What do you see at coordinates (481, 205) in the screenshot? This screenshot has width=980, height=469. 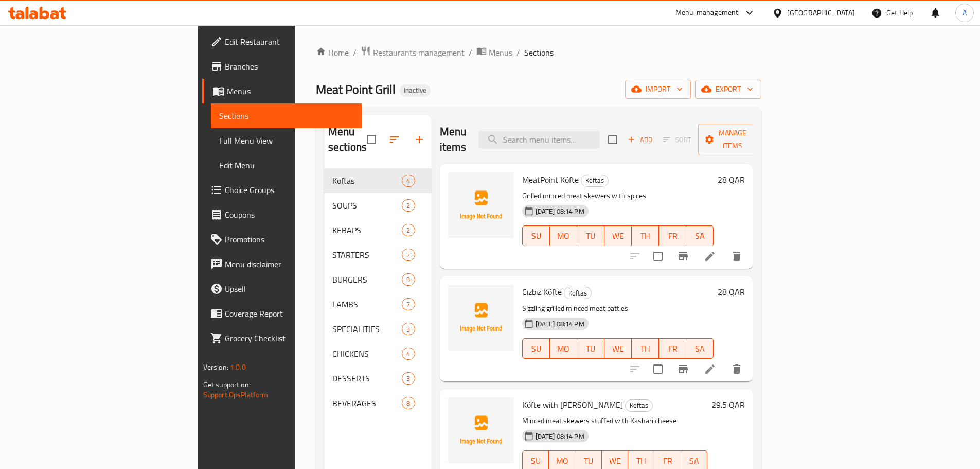 I see `img: MeatPoint Köfte` at bounding box center [481, 205].